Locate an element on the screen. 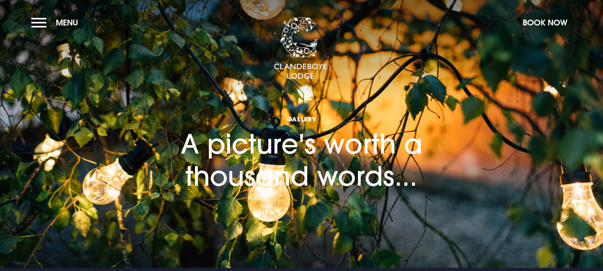 Image resolution: width=603 pixels, height=271 pixels. h1: A picture's worth a thousand words... is located at coordinates (302, 136).